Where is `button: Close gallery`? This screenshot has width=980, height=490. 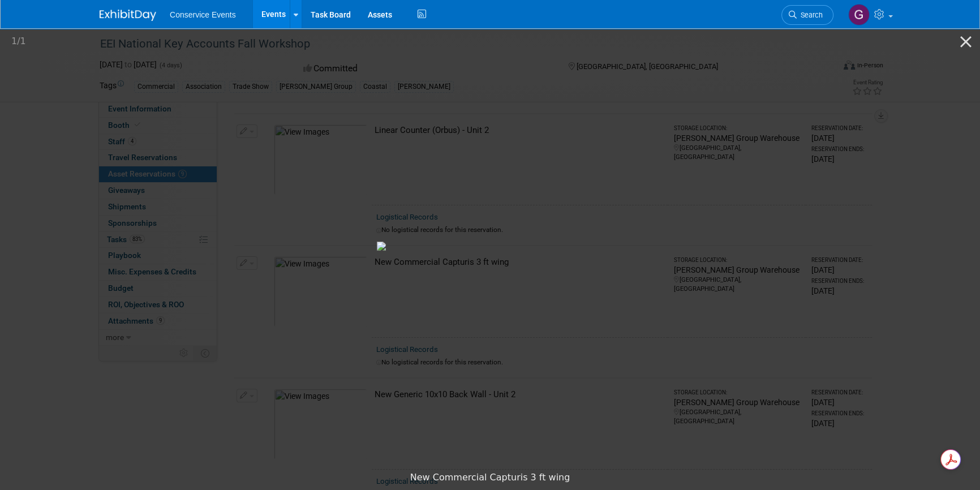 button: Close gallery is located at coordinates (966, 41).